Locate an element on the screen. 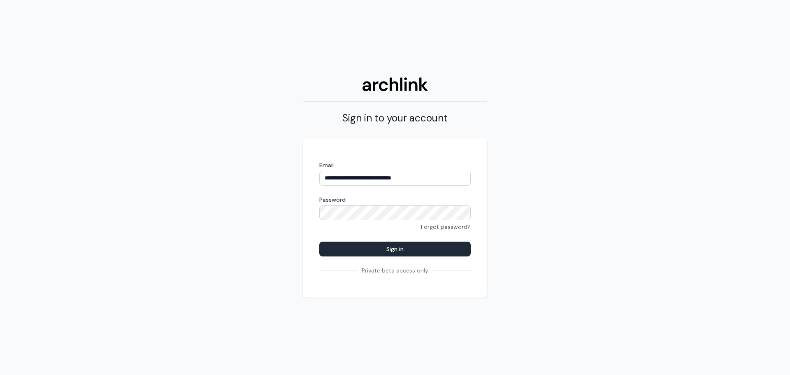 This screenshot has height=375, width=790. img: Archlink is located at coordinates (395, 84).